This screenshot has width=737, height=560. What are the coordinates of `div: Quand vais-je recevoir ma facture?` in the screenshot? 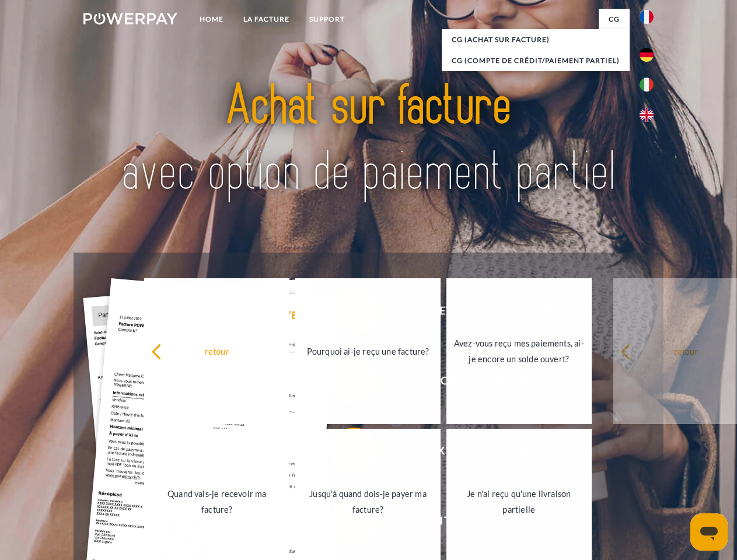 It's located at (216, 502).